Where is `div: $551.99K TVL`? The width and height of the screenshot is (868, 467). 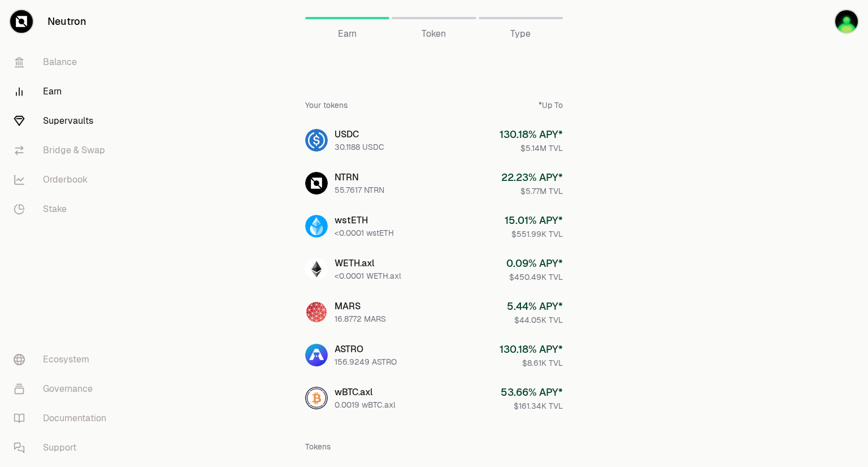
div: $551.99K TVL is located at coordinates (533, 234).